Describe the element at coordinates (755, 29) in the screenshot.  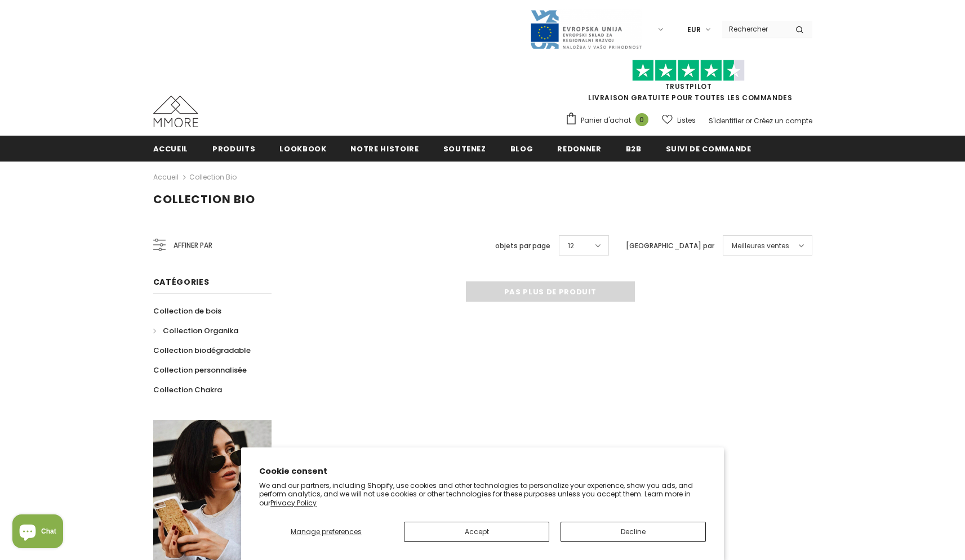
I see `input: Search Site` at that location.